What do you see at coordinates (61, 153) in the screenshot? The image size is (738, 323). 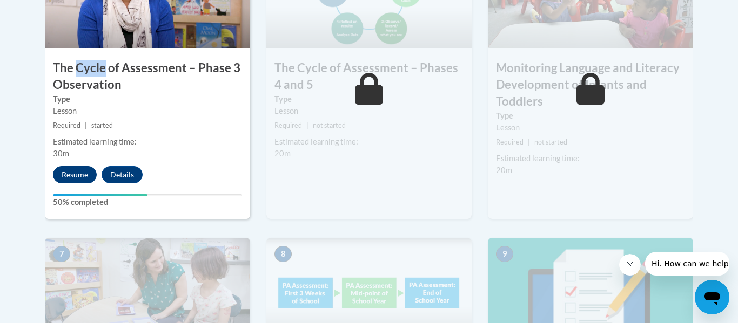 I see `span: 30m` at bounding box center [61, 153].